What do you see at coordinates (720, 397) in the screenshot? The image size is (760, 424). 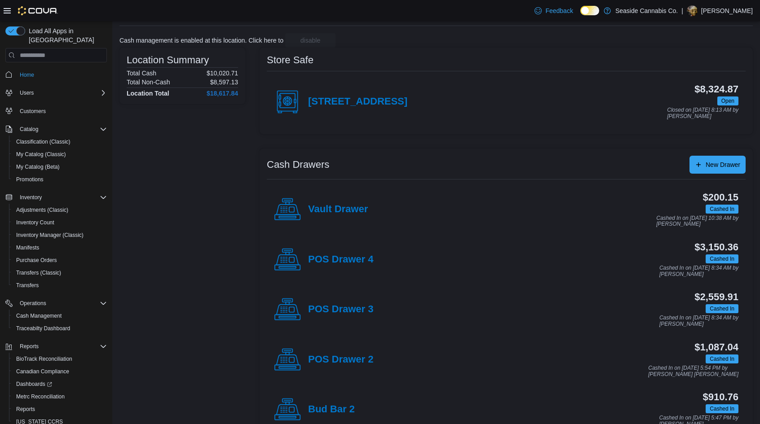 I see `h3: $910.76` at bounding box center [720, 397].